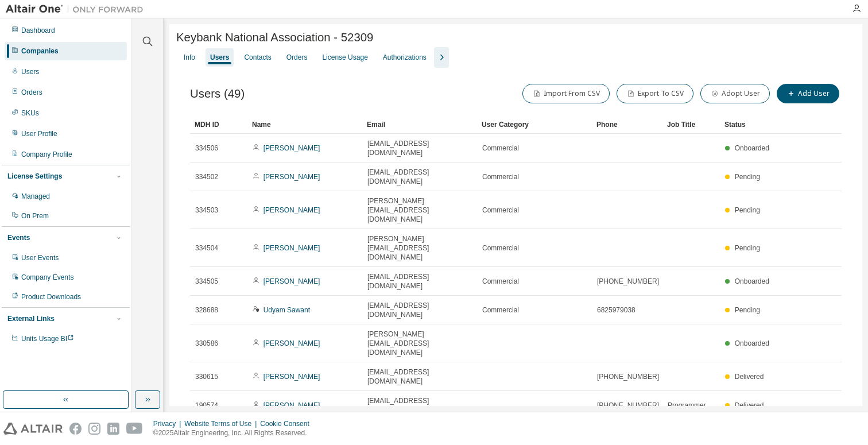  Describe the element at coordinates (808, 93) in the screenshot. I see `button: Add User` at that location.